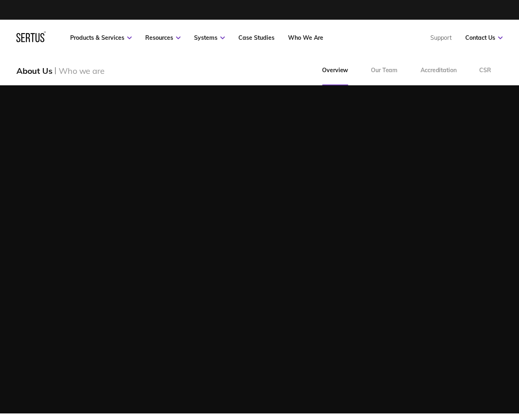  What do you see at coordinates (257, 38) in the screenshot?
I see `a: Case Studies` at bounding box center [257, 38].